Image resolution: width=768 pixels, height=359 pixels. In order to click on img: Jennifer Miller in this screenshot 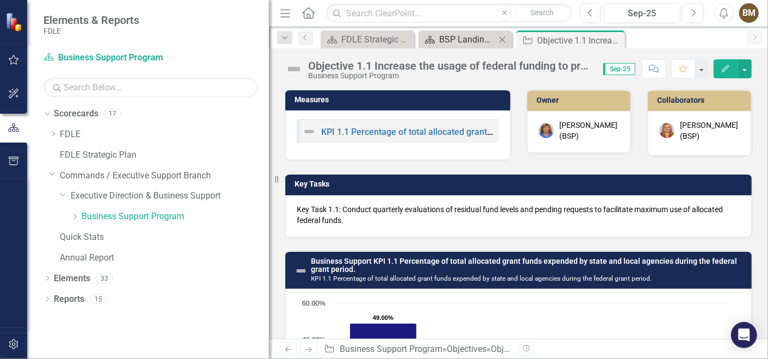, I will do `click(667, 130)`.